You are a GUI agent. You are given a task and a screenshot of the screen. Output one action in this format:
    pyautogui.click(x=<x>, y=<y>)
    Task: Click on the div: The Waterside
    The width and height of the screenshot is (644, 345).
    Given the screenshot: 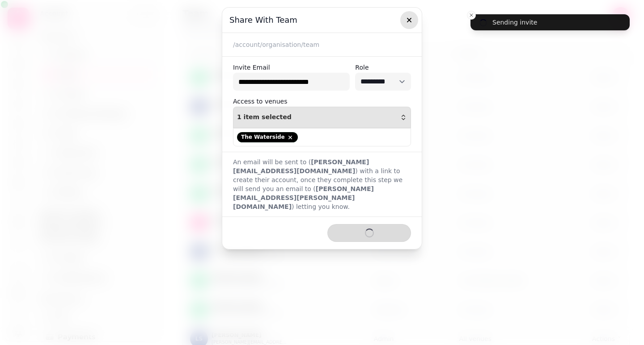 What is the action you would take?
    pyautogui.click(x=268, y=137)
    